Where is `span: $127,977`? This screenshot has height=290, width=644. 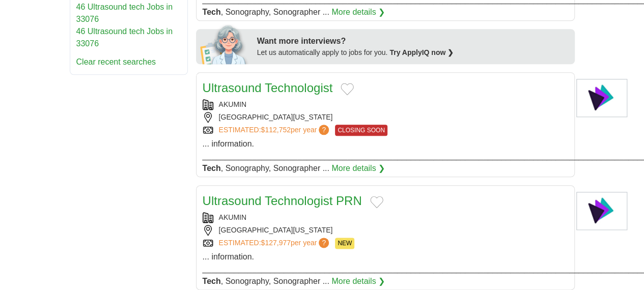
span: $127,977 is located at coordinates (275, 242).